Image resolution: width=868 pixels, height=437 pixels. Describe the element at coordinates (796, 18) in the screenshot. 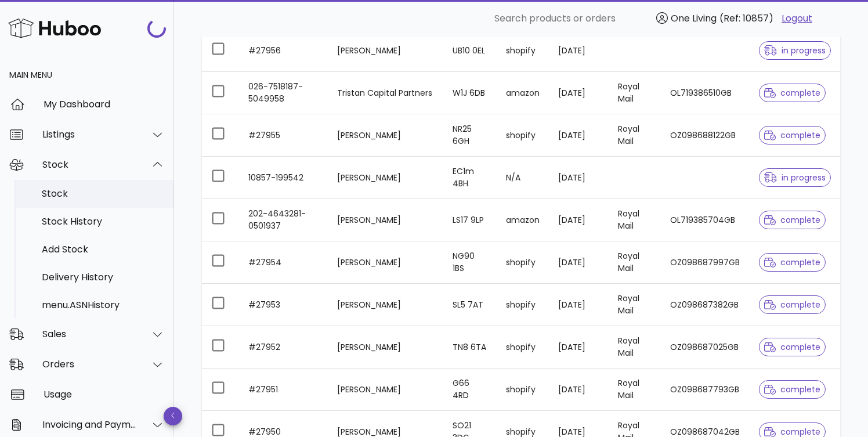

I see `a: Logout` at that location.